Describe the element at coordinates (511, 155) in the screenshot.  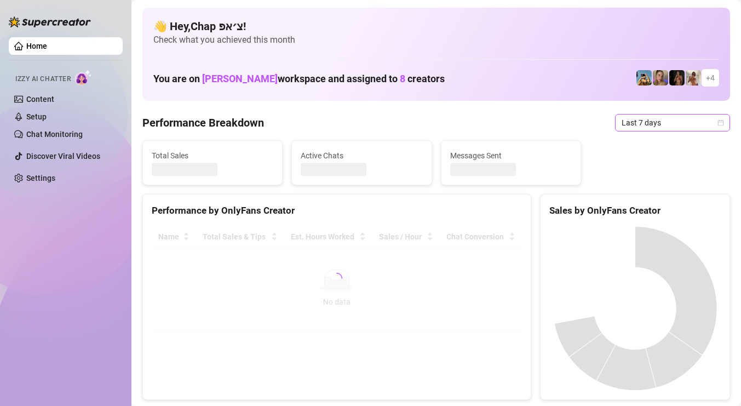
I see `span: Messages Sent` at that location.